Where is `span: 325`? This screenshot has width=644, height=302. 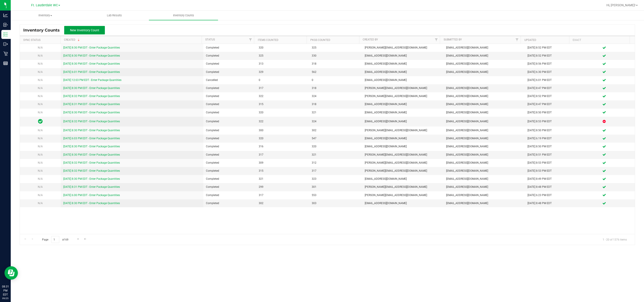
span: 325 is located at coordinates (335, 48).